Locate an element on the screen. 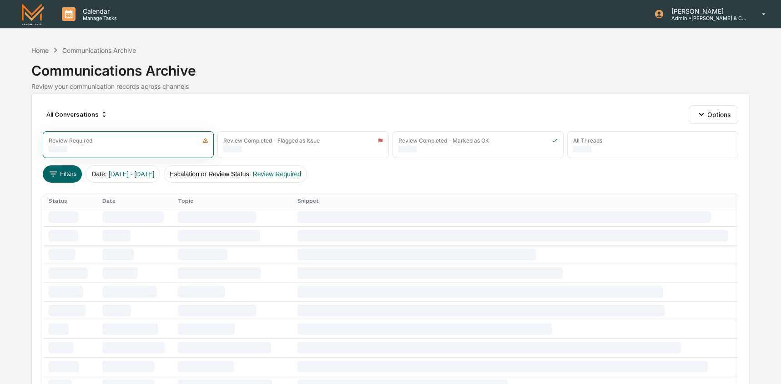 The height and width of the screenshot is (384, 781). div: Review your communication records across channels is located at coordinates (391, 86).